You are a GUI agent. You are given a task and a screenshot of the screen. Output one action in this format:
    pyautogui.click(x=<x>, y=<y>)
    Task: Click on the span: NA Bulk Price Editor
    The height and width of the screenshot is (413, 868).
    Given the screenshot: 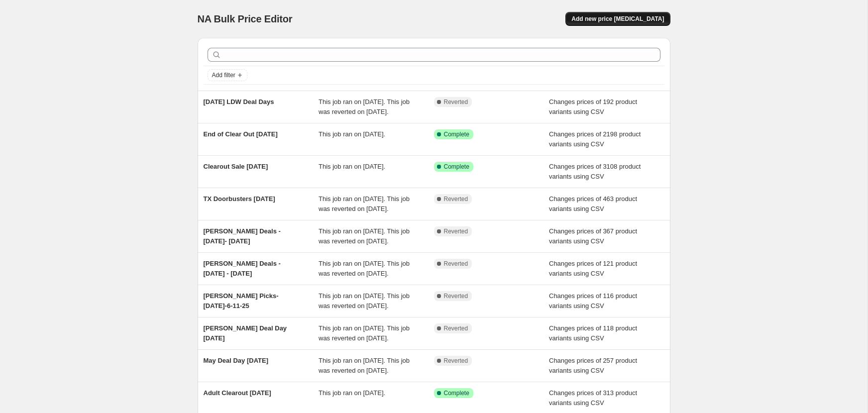 What is the action you would take?
    pyautogui.click(x=245, y=19)
    